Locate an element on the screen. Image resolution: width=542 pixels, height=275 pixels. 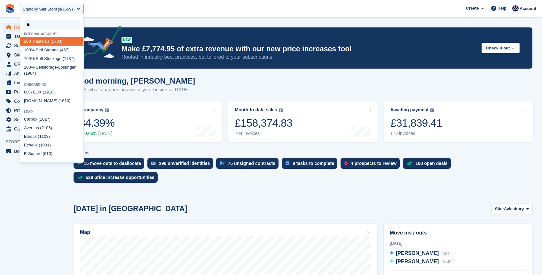
span: Pricing is located at coordinates (33, 92).